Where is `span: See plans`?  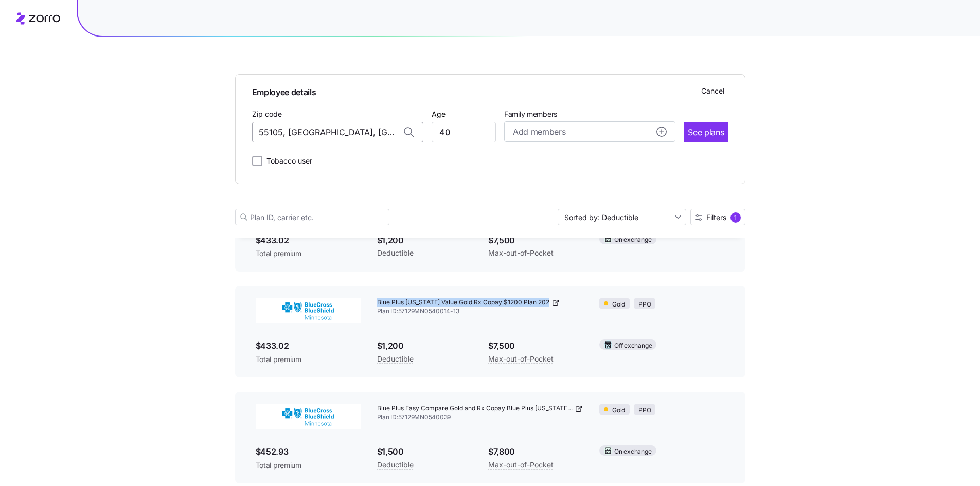
span: See plans is located at coordinates (705, 132).